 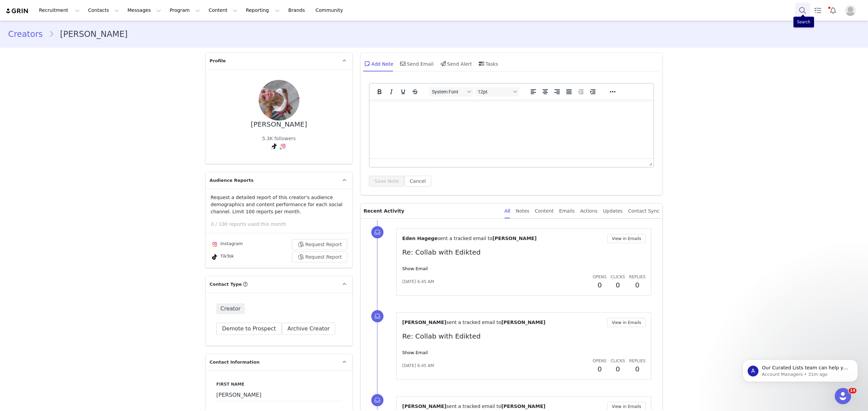 I want to click on button: Notifications, so click(x=833, y=10).